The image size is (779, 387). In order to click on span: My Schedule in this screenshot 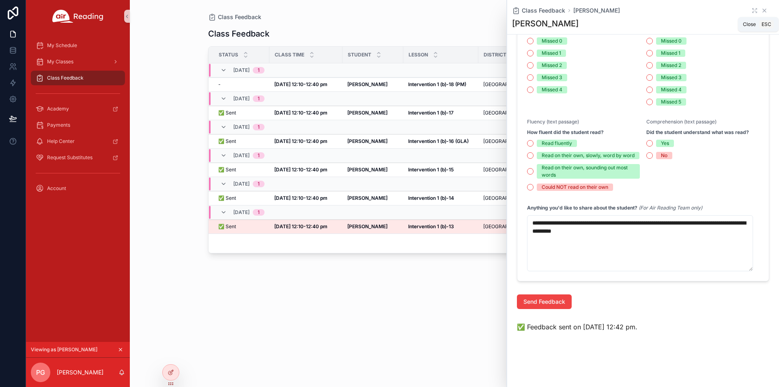, I will do `click(62, 45)`.